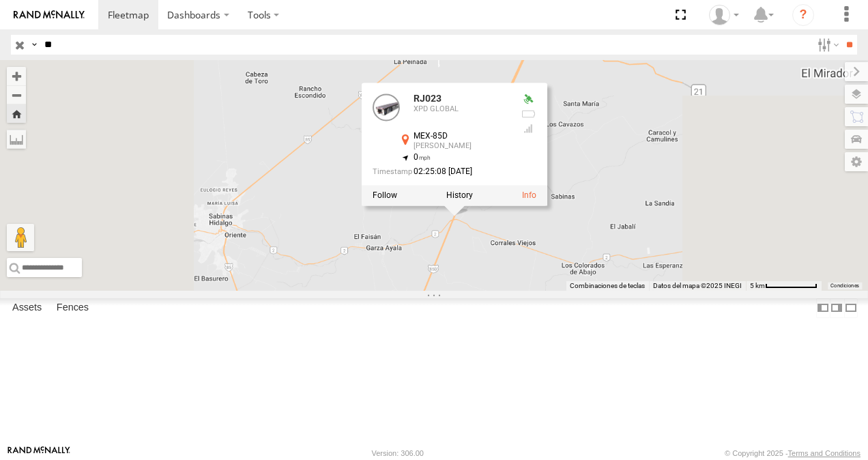  What do you see at coordinates (34, 44) in the screenshot?
I see `label: Search Query` at bounding box center [34, 44].